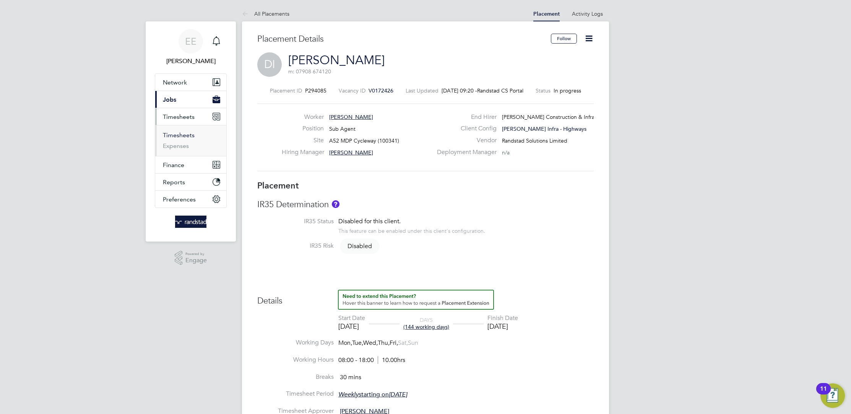 The width and height of the screenshot is (851, 414). Describe the element at coordinates (278, 186) in the screenshot. I see `b: Placement` at that location.